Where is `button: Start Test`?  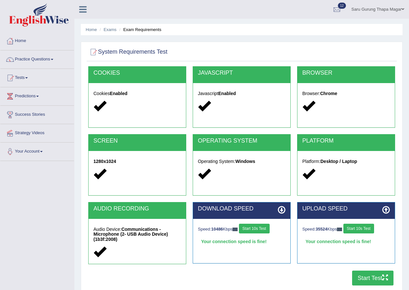
button: Start Test is located at coordinates (372, 278).